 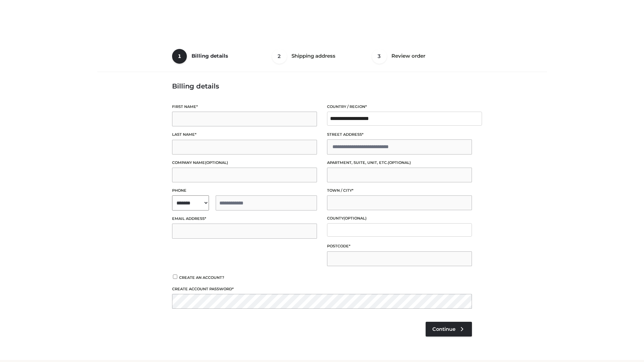 I want to click on label: Street address, so click(x=399, y=135).